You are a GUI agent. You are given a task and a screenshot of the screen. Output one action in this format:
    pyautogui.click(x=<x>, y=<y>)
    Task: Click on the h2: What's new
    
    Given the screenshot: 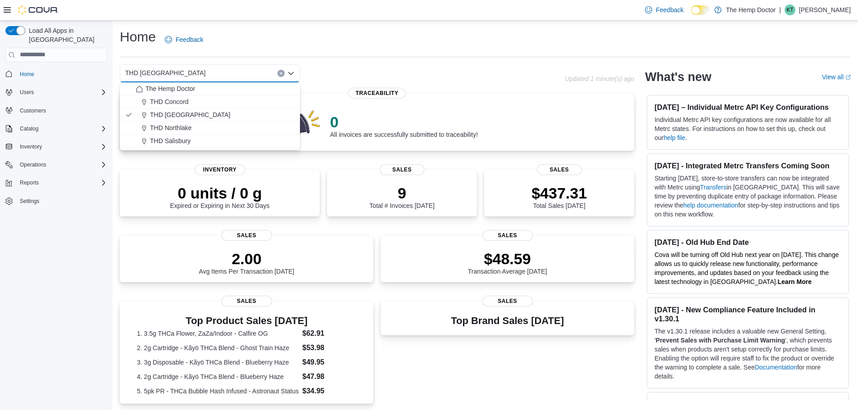 What is the action you would take?
    pyautogui.click(x=678, y=77)
    